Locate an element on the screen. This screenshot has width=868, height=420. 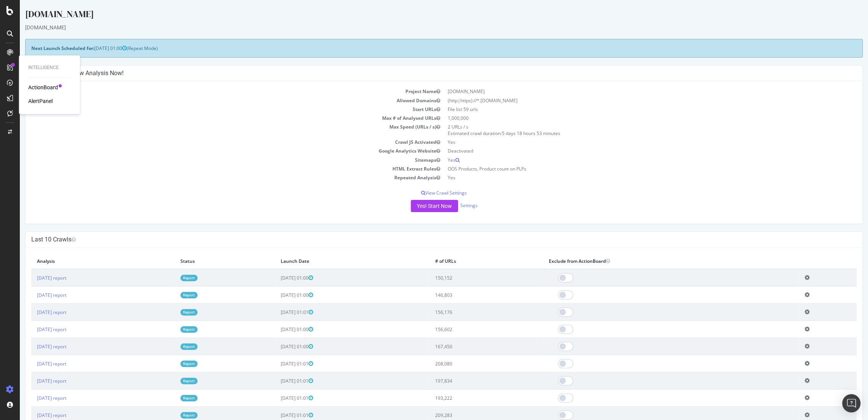
a: Settings is located at coordinates (449, 205).